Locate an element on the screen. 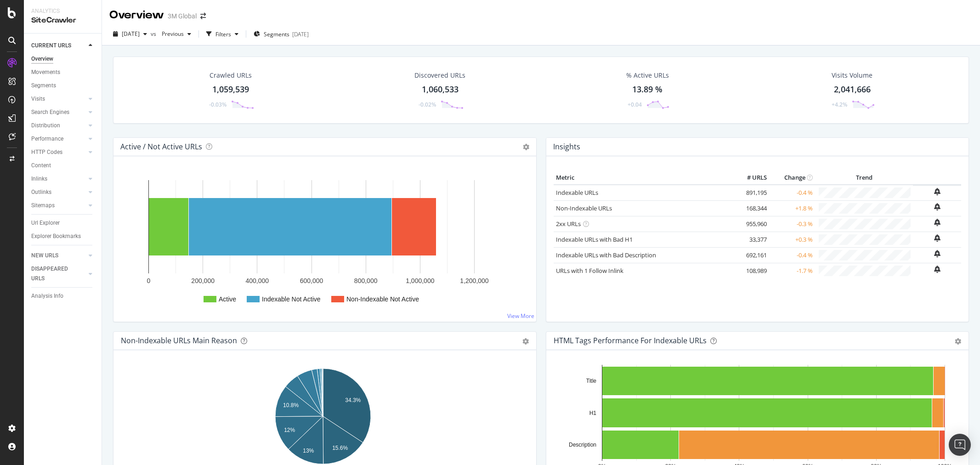  div: Inlinks is located at coordinates (39, 179).